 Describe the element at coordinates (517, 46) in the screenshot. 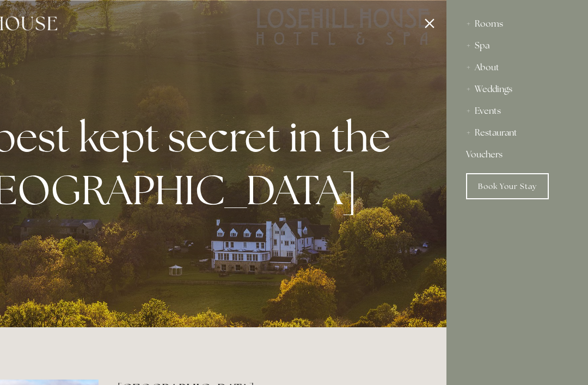

I see `div: Spa` at that location.